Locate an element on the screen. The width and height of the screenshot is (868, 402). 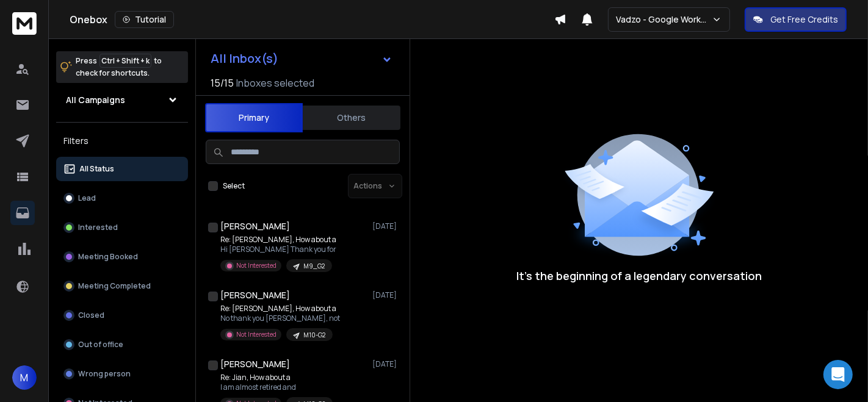
p: It’s the beginning of a legendary conversation is located at coordinates (639, 276).